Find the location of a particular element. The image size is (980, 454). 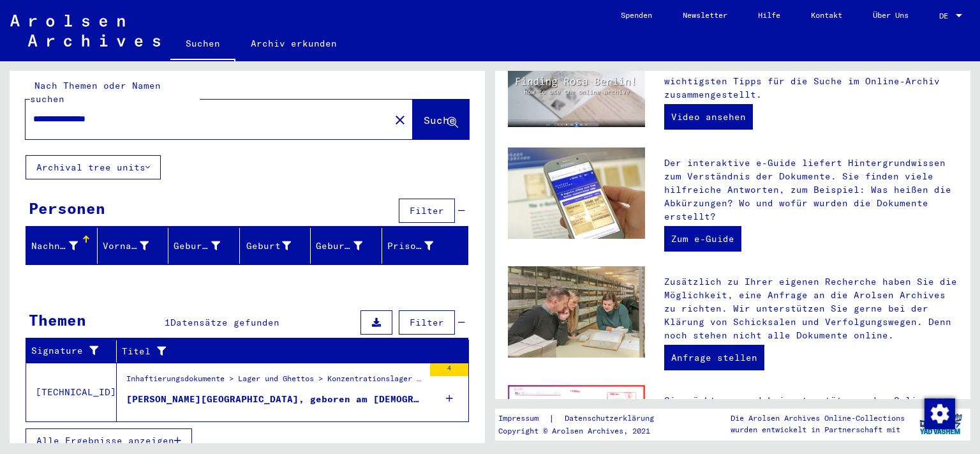

span: Suche is located at coordinates (439, 120).